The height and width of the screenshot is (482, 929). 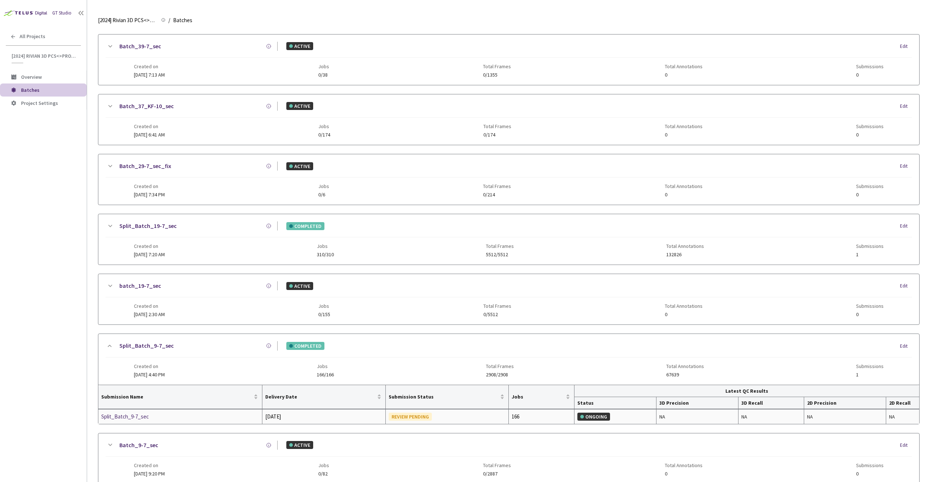 I want to click on span: 0/155, so click(x=324, y=314).